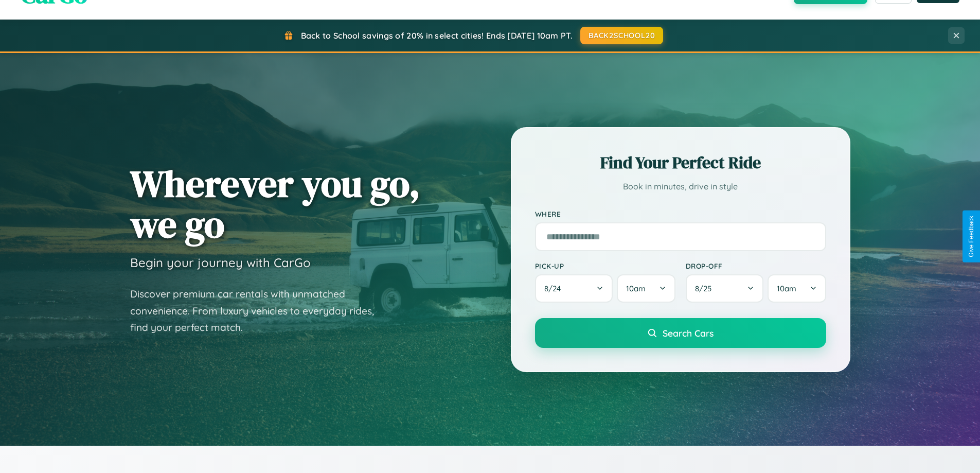  I want to click on button: 8/25, so click(725, 288).